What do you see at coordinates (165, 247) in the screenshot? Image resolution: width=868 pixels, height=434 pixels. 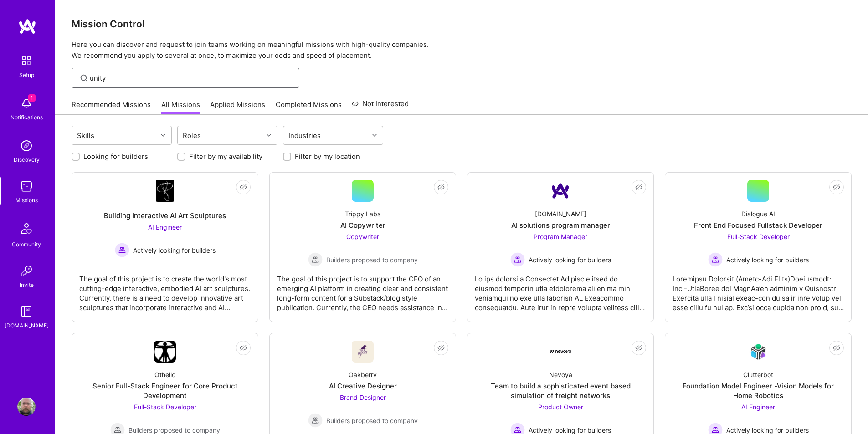 I see `a: Company LogoBuilding Interactive AI Art SculpturesAI Engineer Actively looking for buildersActive...` at bounding box center [165, 247].